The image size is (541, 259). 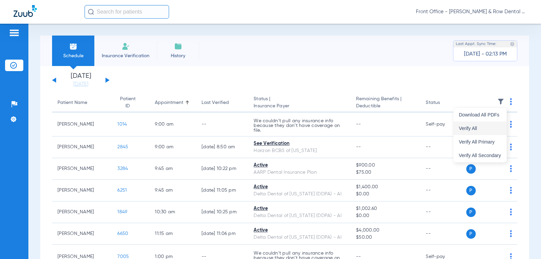 What do you see at coordinates (480, 115) in the screenshot?
I see `span: Download All PDFs` at bounding box center [480, 115].